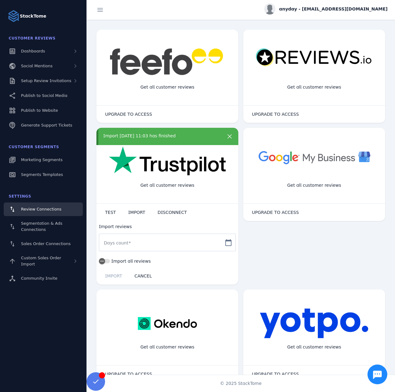  I want to click on a: Segments Templates, so click(43, 175).